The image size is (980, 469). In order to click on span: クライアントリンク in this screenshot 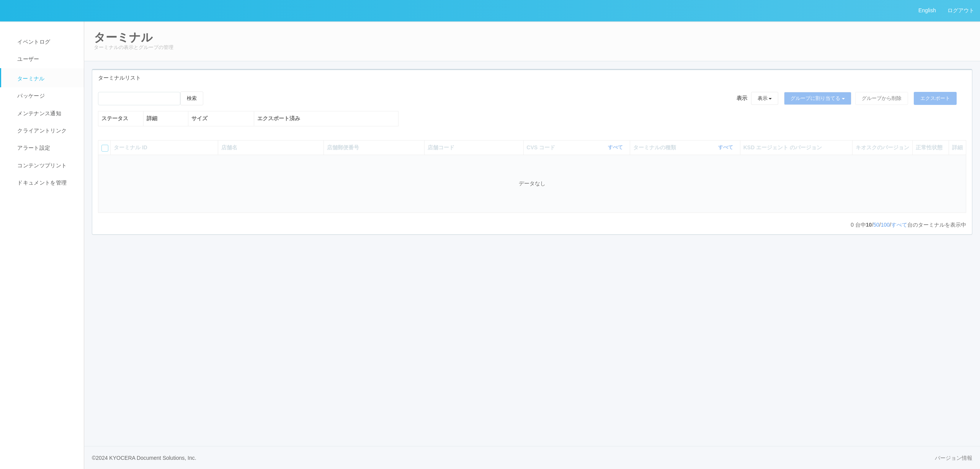, I will do `click(41, 130)`.